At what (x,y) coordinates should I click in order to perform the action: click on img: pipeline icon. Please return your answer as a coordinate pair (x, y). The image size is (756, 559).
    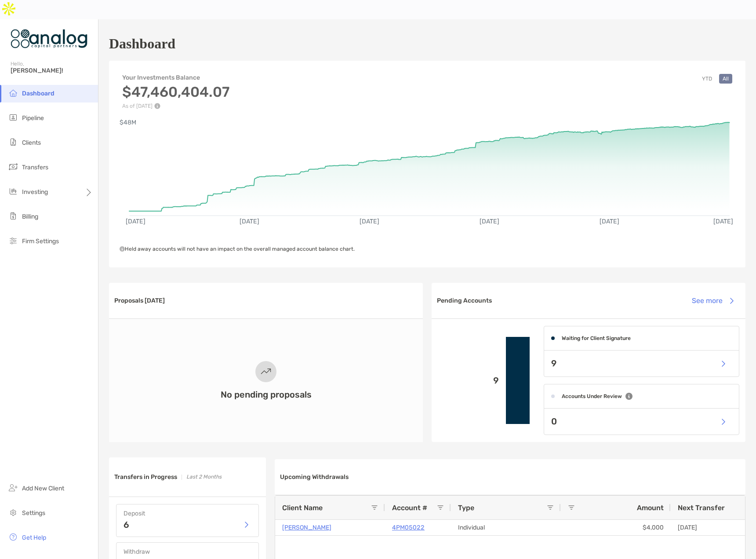
    Looking at the image, I should click on (14, 117).